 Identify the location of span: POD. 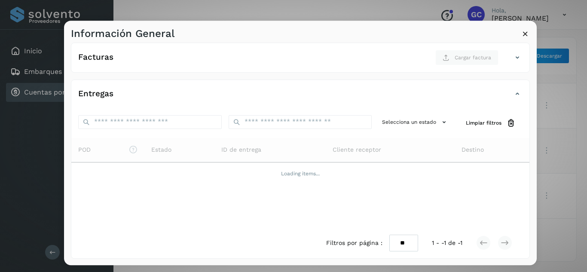
(108, 150).